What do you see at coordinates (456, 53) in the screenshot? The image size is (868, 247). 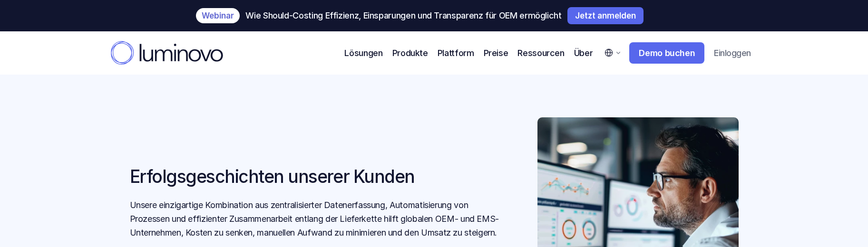 I see `p: Plattform` at bounding box center [456, 53].